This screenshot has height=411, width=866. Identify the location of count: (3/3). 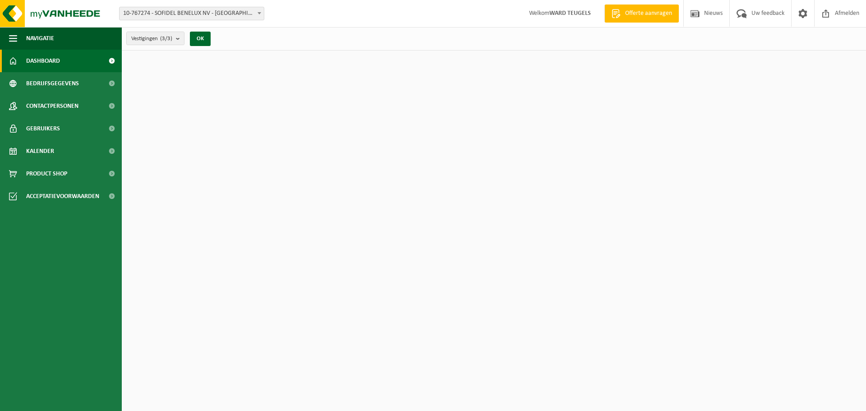
(166, 38).